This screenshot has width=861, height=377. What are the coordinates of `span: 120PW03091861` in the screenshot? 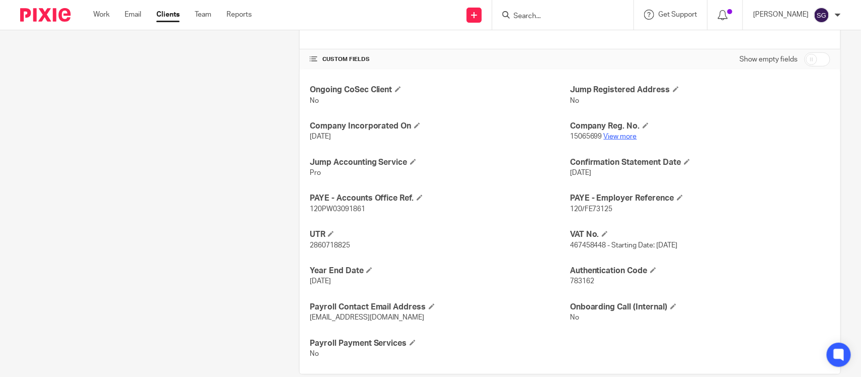 It's located at (337, 209).